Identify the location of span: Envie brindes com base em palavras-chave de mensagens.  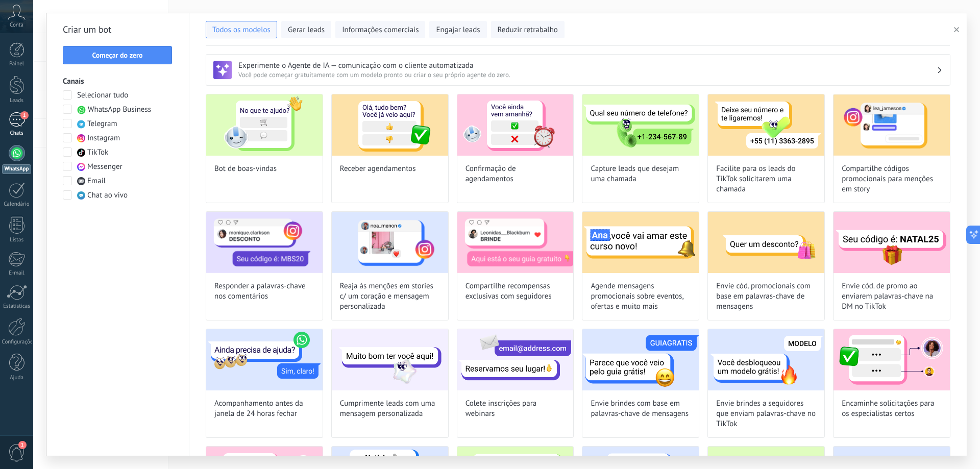
(641, 409).